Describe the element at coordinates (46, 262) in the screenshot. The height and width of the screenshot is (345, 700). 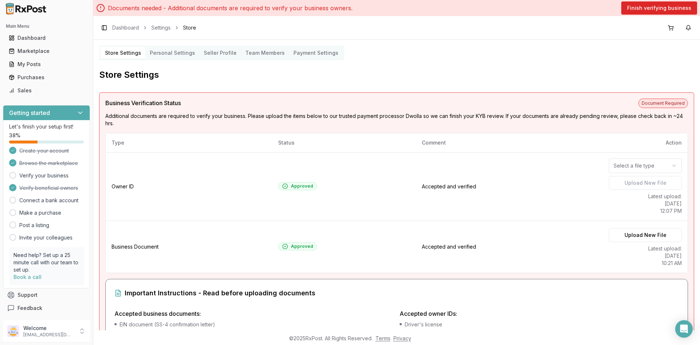
I see `p: Need help? Set up a 25 minute call with our team to set up.` at that location.